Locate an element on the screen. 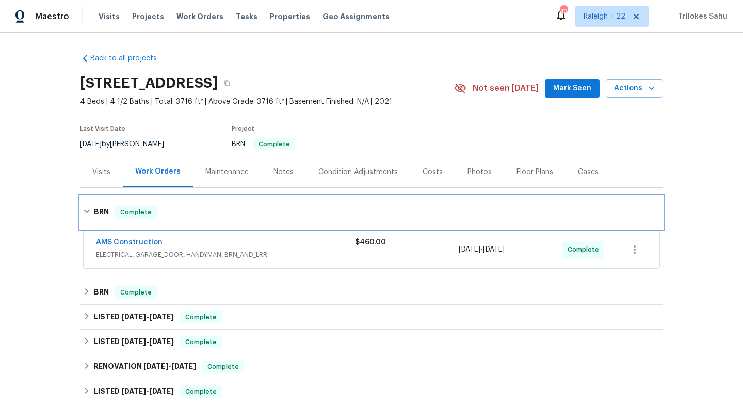 The image size is (743, 402). span: Maestro is located at coordinates (52, 17).